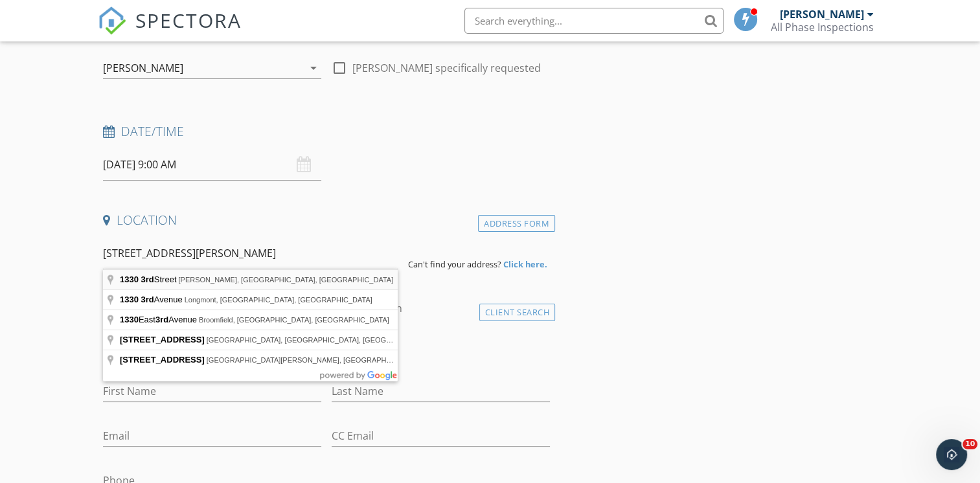 This screenshot has height=483, width=980. Describe the element at coordinates (136, 299) in the screenshot. I see `span: 1330 3rd` at that location.